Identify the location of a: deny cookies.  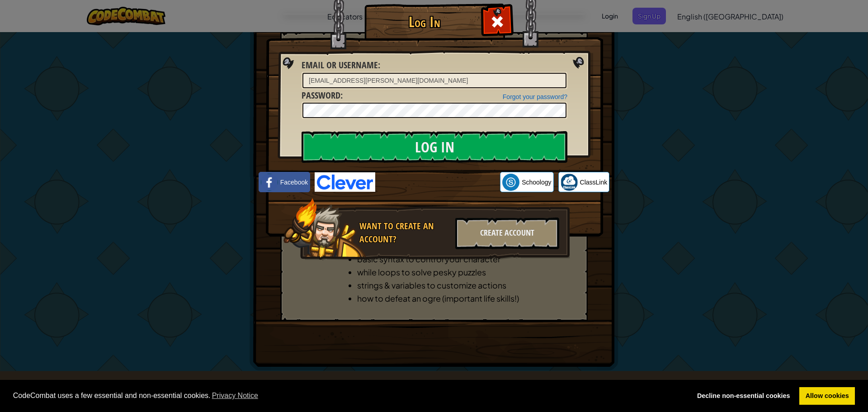
(743, 396).